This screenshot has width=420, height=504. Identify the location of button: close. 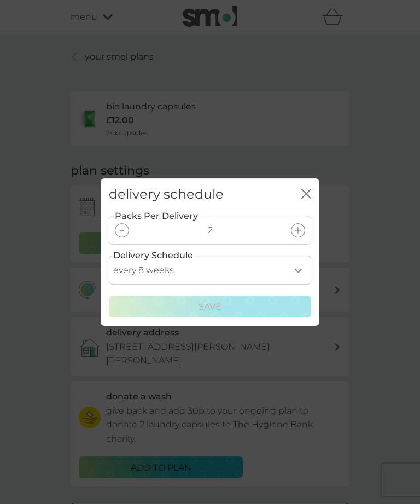
(306, 194).